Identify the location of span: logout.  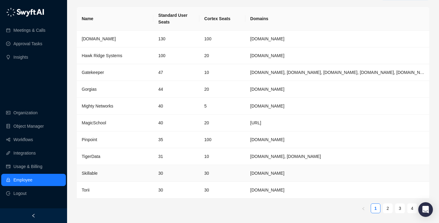
(8, 193).